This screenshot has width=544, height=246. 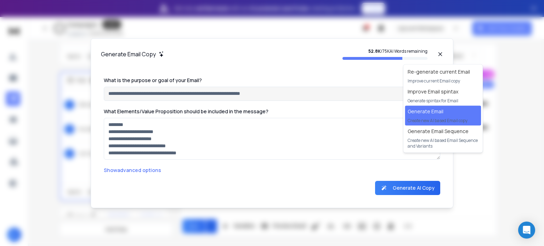 I want to click on button: Generate AI Copy, so click(x=408, y=188).